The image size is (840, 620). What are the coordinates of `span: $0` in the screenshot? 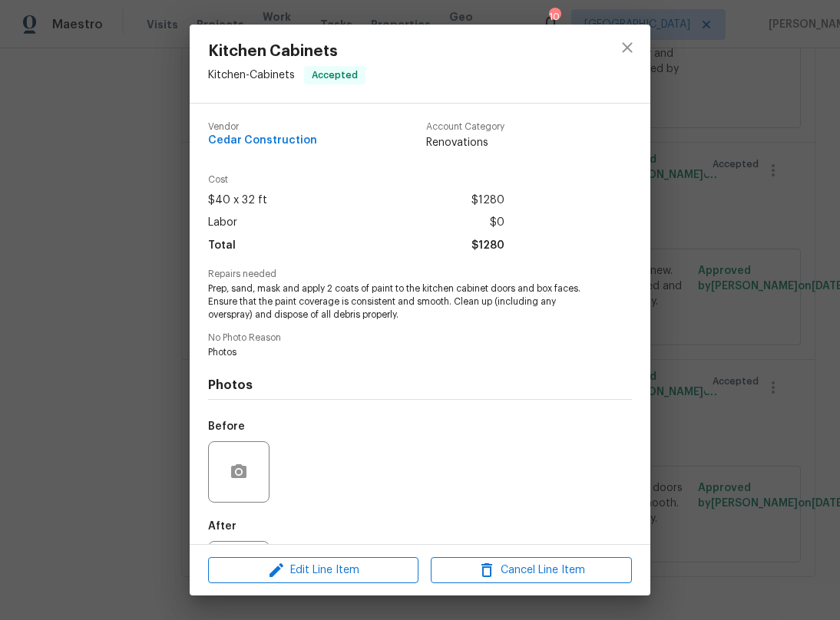 It's located at (497, 223).